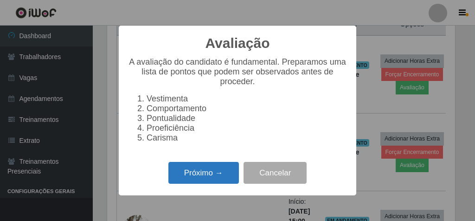 This screenshot has height=221, width=475. Describe the element at coordinates (275, 172) in the screenshot. I see `button: Cancelar` at that location.